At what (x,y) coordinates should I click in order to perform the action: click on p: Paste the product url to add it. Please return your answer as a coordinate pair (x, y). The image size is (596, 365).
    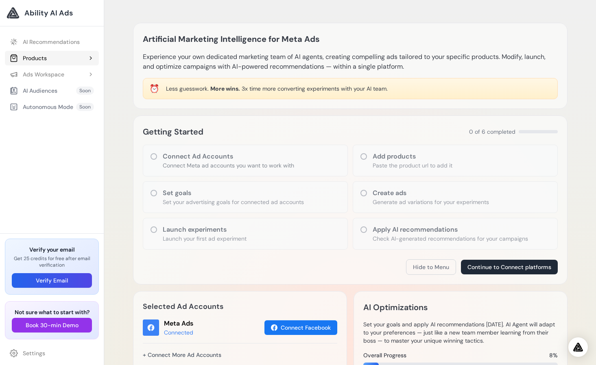
    Looking at the image, I should click on (413, 166).